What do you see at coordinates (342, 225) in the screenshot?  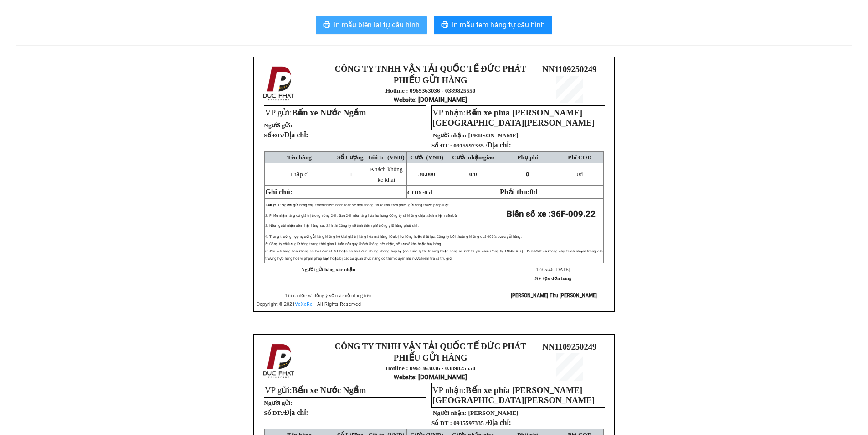 I see `span: 3: Nếu người nhận đến nhận hàng sau 24h thì Công ty sẽ tính thêm phí trông giữ hàng phát sinh.` at bounding box center [342, 225].